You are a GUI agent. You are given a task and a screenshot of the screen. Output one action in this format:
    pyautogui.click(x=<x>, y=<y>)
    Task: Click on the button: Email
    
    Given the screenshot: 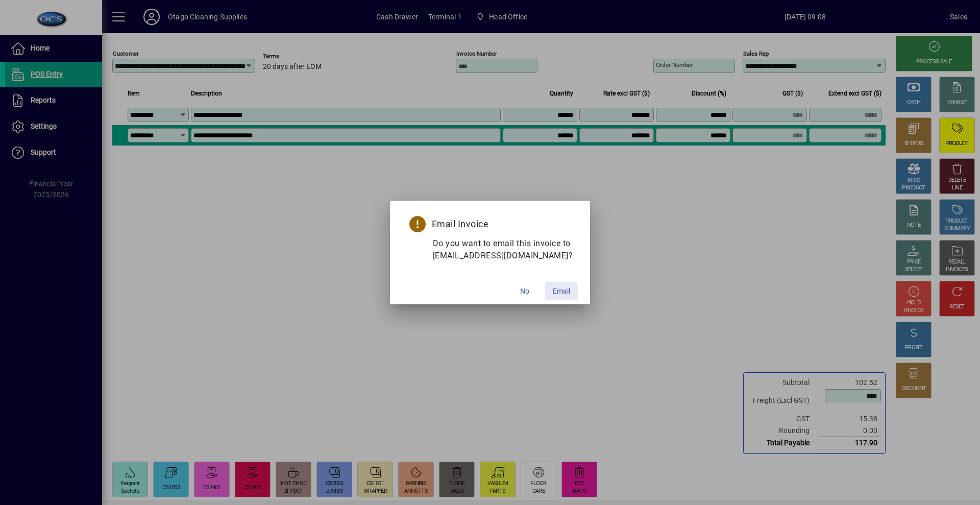 What is the action you would take?
    pyautogui.click(x=562, y=291)
    